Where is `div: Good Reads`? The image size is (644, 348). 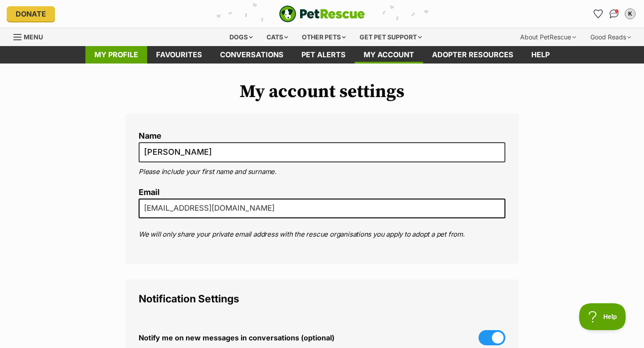 div: Good Reads is located at coordinates (611, 37).